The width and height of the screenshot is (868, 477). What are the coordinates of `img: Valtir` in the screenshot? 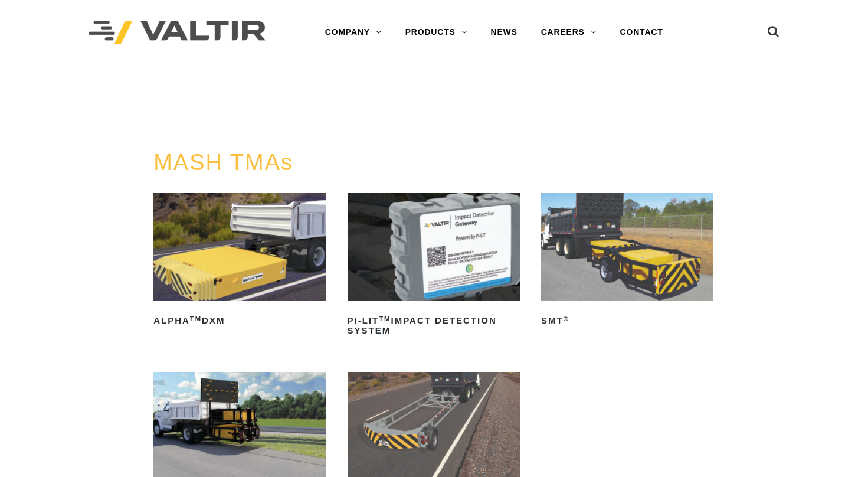 It's located at (177, 32).